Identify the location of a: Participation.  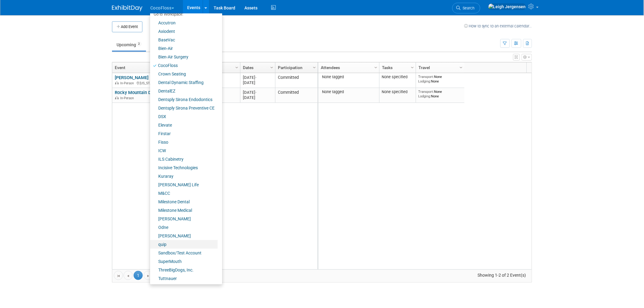
(296, 68).